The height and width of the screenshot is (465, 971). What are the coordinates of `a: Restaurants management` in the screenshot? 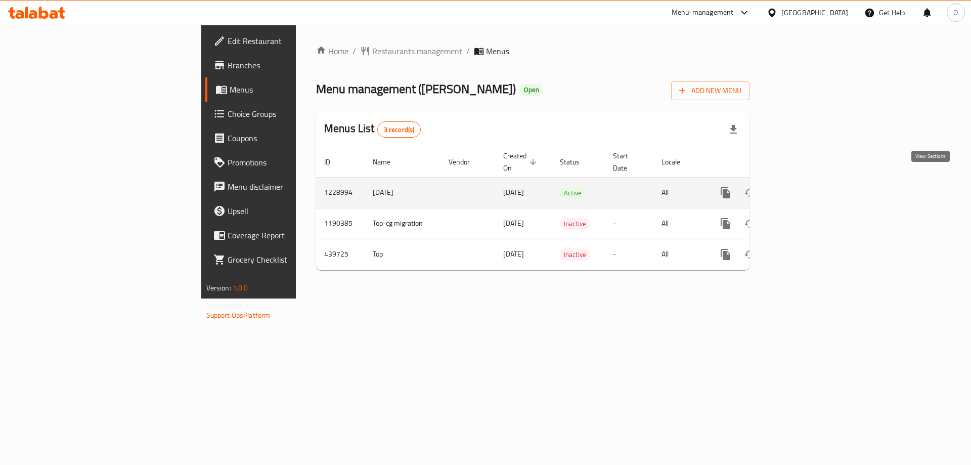 It's located at (411, 51).